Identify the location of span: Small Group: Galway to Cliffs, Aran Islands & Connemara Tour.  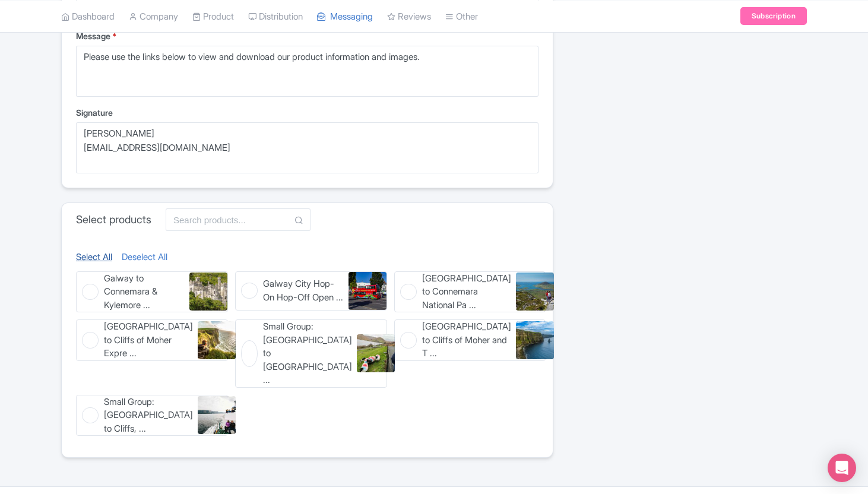
(149, 416).